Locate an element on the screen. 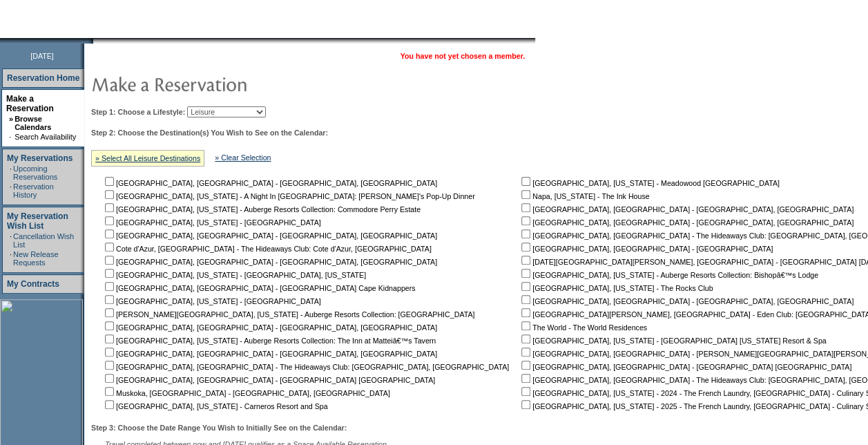 The height and width of the screenshot is (445, 868). a: Reservation Home is located at coordinates (43, 78).